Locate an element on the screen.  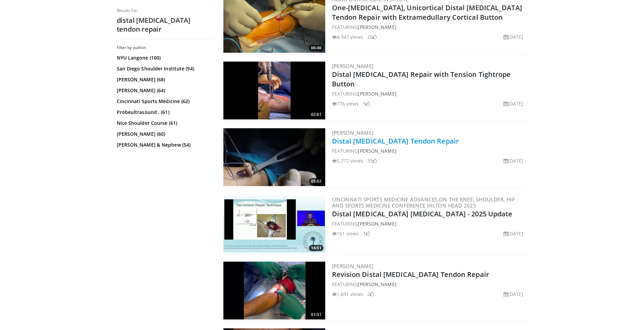
li: 1 is located at coordinates (367, 233).